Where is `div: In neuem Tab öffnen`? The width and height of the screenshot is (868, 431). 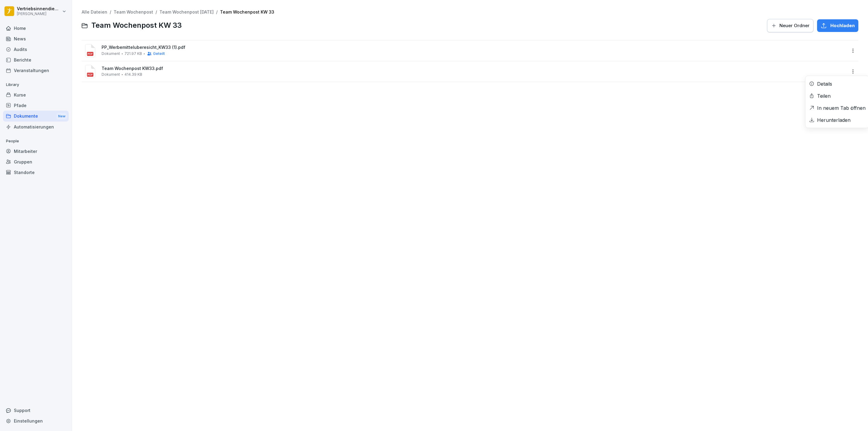
div: In neuem Tab öffnen is located at coordinates (841, 108).